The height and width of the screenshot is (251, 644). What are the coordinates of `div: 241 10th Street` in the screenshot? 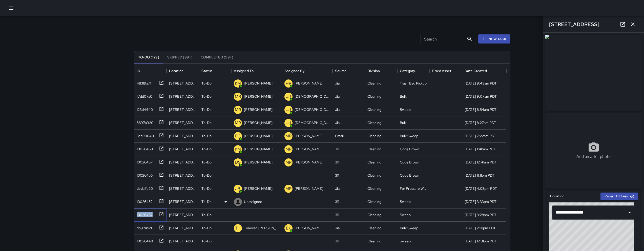 It's located at (183, 162).